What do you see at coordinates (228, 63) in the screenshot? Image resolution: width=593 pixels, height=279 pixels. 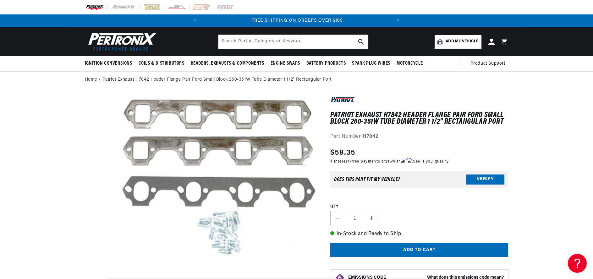 I see `span: Headers, Exhausts & Components` at bounding box center [228, 63].